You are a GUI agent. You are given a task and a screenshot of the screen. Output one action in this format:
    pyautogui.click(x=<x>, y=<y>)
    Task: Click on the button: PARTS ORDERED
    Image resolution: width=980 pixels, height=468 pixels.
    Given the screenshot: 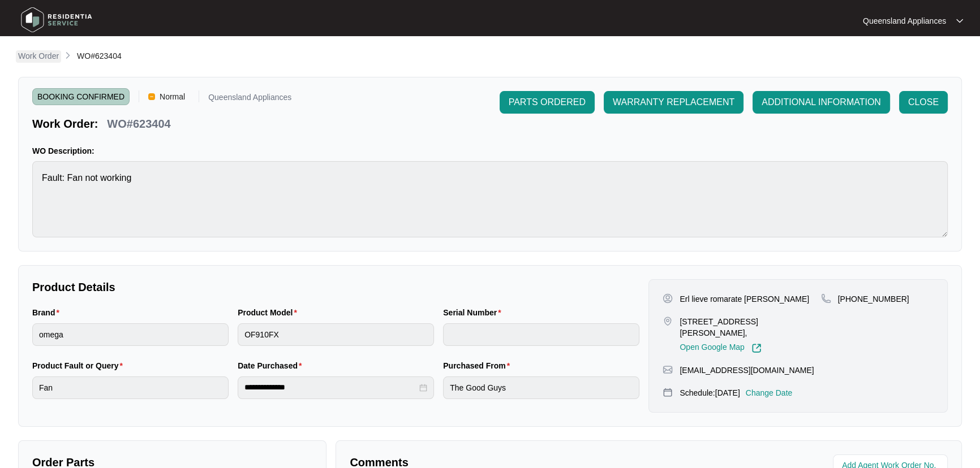 What is the action you would take?
    pyautogui.click(x=547, y=102)
    